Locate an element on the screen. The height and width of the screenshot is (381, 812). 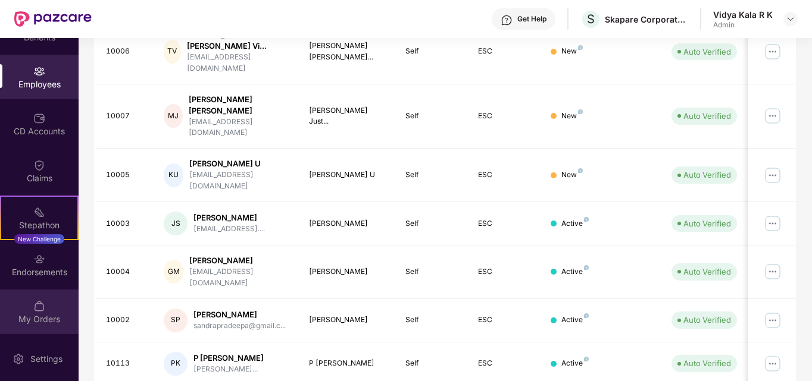
div: sandrapradeepa@gmail.c... is located at coordinates (239, 326).